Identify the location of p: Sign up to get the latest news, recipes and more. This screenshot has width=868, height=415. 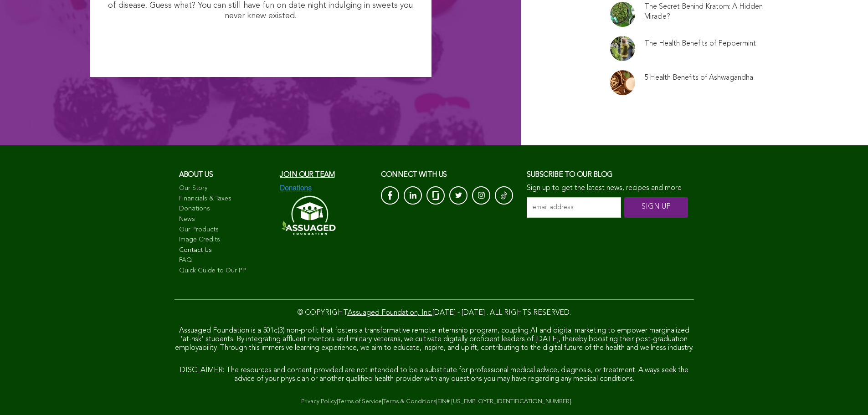
(608, 188).